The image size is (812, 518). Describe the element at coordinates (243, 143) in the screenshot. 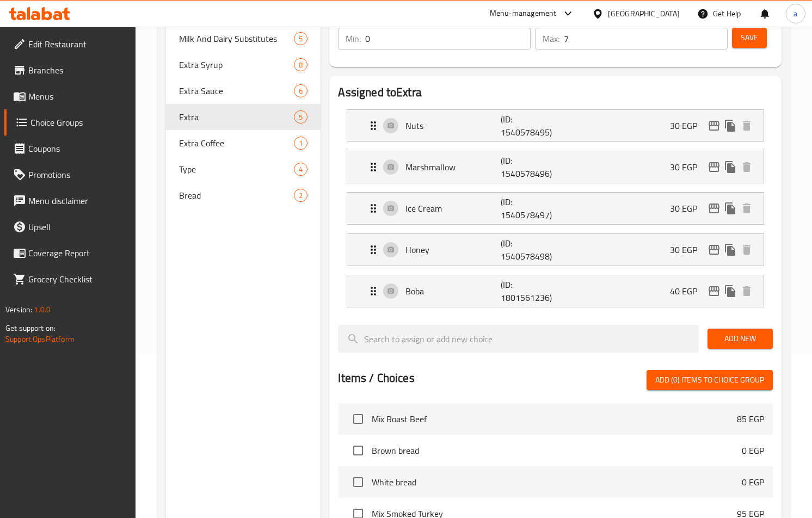

I see `div: Extra Coffee1` at that location.